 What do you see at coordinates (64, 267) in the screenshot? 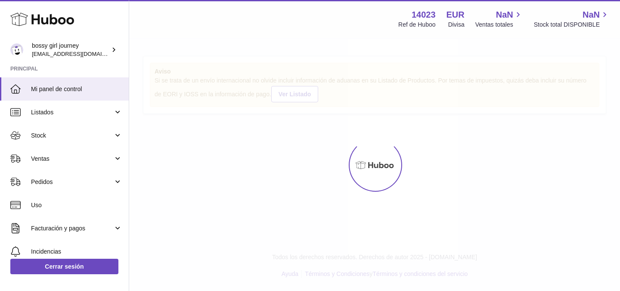
I see `a: Cerrar sesión` at bounding box center [64, 267].